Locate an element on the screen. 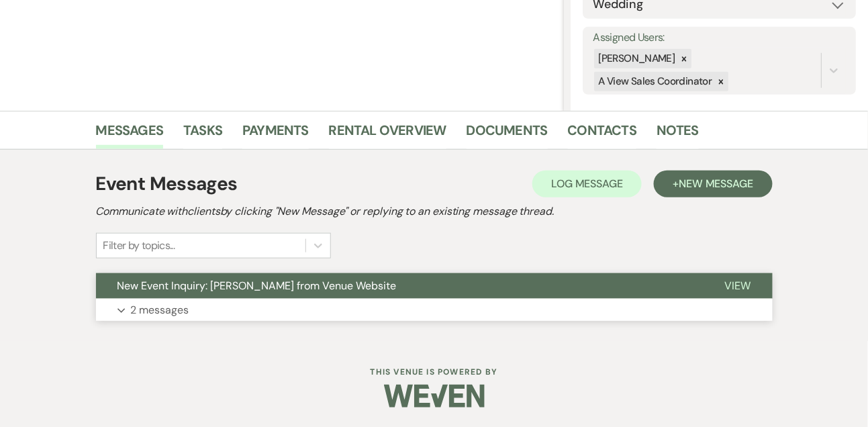 The height and width of the screenshot is (427, 868). label: Assigned Users: is located at coordinates (719, 38).